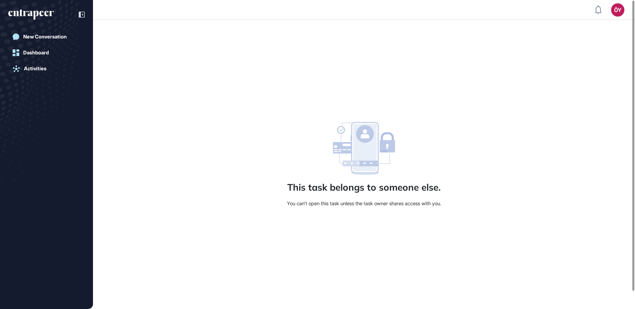  I want to click on div: Dashboard, so click(36, 53).